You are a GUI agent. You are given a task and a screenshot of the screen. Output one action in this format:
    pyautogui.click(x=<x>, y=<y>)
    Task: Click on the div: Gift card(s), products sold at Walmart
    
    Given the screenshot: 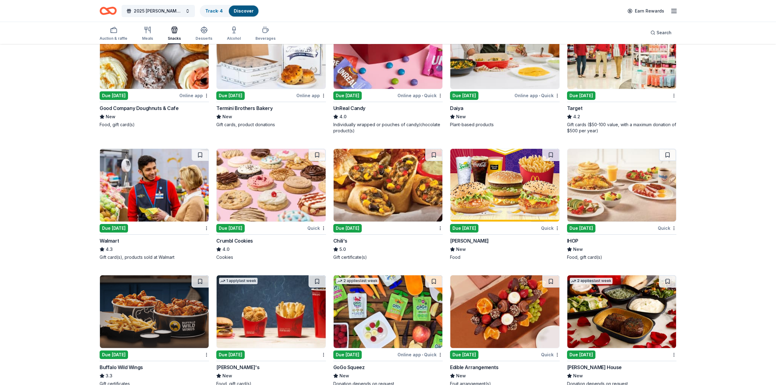 What is the action you would take?
    pyautogui.click(x=154, y=257)
    